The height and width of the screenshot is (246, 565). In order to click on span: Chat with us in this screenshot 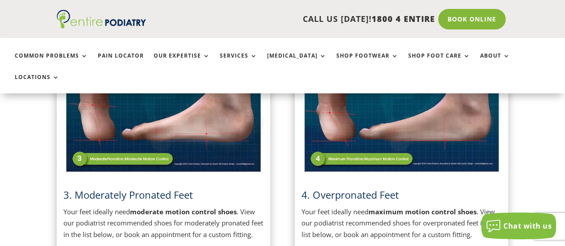, I will do `click(527, 226)`.